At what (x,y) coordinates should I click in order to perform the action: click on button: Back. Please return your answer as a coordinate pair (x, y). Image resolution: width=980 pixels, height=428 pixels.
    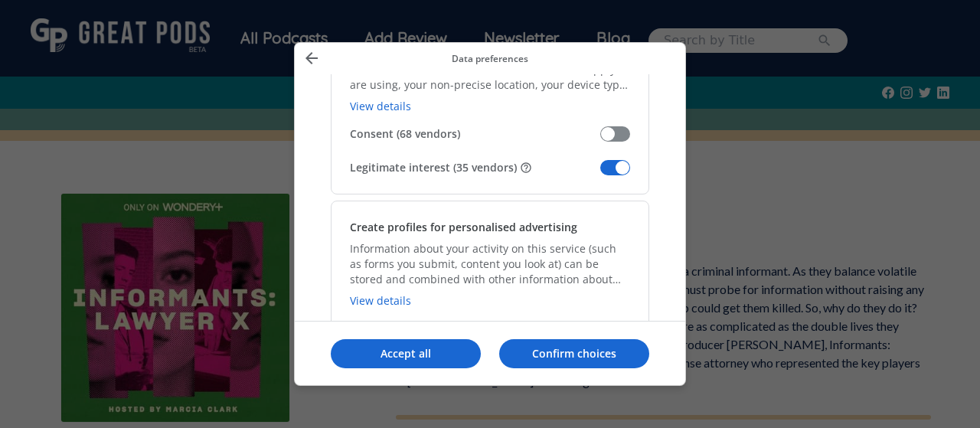
    Looking at the image, I should click on (311, 58).